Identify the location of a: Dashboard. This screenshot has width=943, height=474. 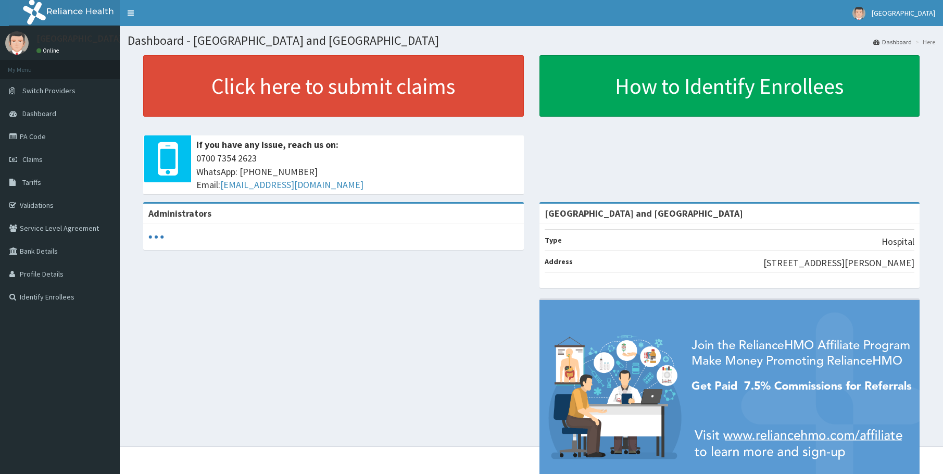
(892, 42).